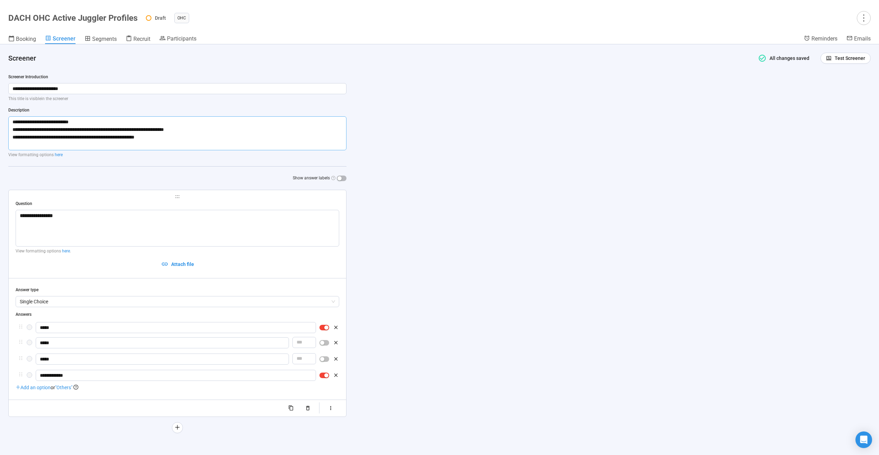 This screenshot has width=879, height=455. Describe the element at coordinates (142, 39) in the screenshot. I see `span: Recruit` at that location.